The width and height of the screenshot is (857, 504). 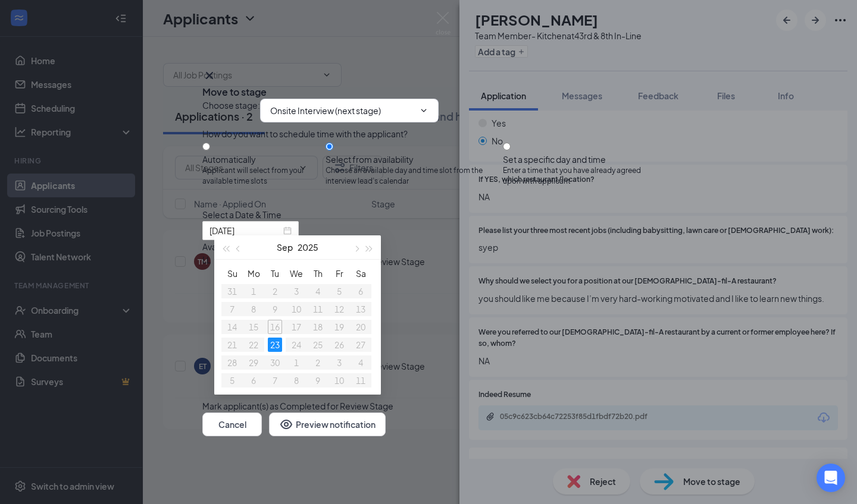 What do you see at coordinates (210, 75) in the screenshot?
I see `button: Close` at bounding box center [210, 75].